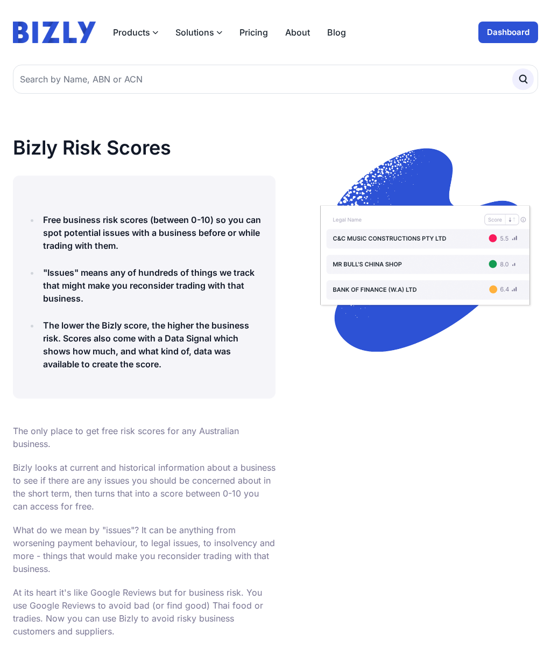  What do you see at coordinates (136, 32) in the screenshot?
I see `button: Products` at bounding box center [136, 32].